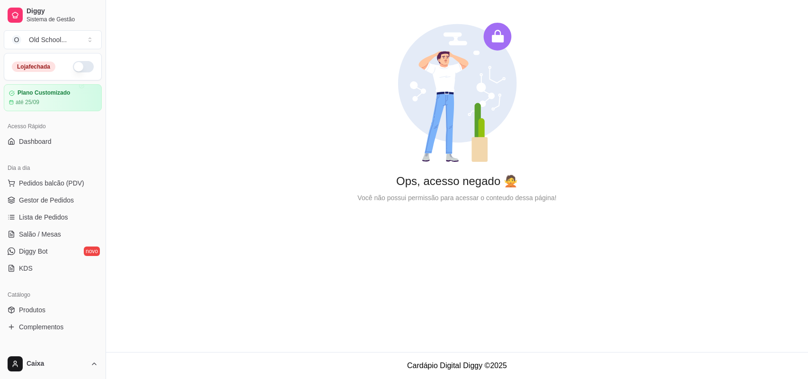 Image resolution: width=808 pixels, height=379 pixels. I want to click on span: O, so click(17, 40).